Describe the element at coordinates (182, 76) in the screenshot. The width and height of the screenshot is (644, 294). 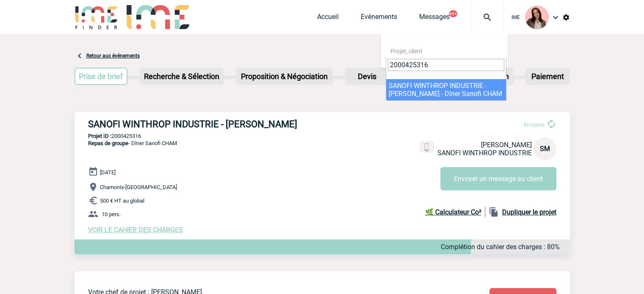
I see `p: Recherche & Sélection` at that location.